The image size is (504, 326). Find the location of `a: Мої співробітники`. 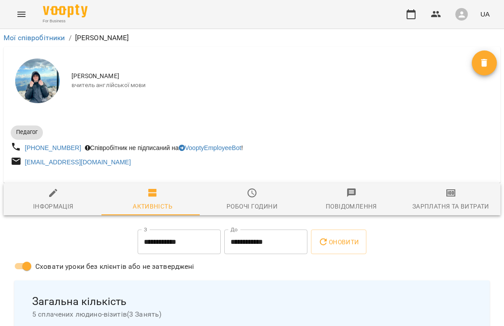

a: Мої співробітники is located at coordinates (34, 38).